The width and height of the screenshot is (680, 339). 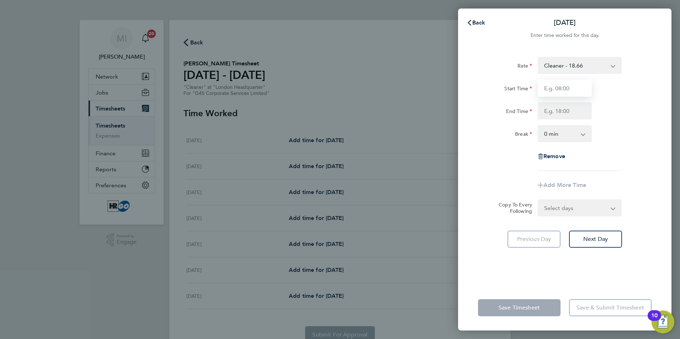 I want to click on button: Remove, so click(x=551, y=156).